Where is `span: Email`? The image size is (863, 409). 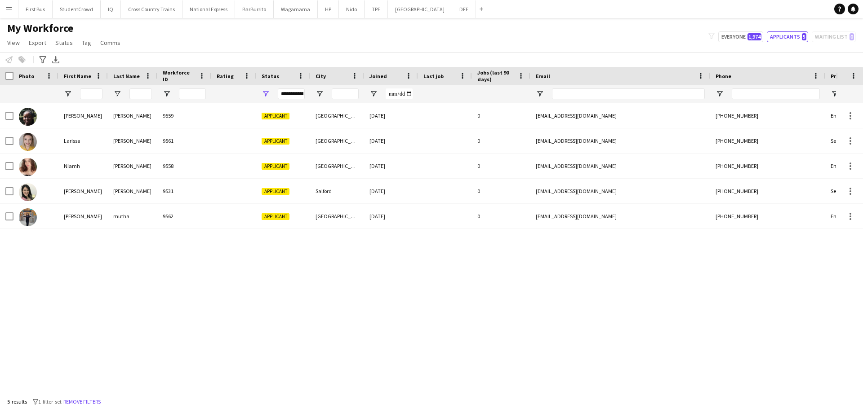 span: Email is located at coordinates (543, 76).